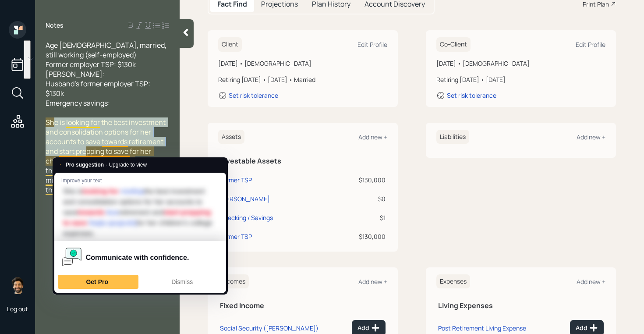 Image resolution: width=644 pixels, height=334 pixels. What do you see at coordinates (358, 198) in the screenshot?
I see `div: $0` at bounding box center [358, 198].